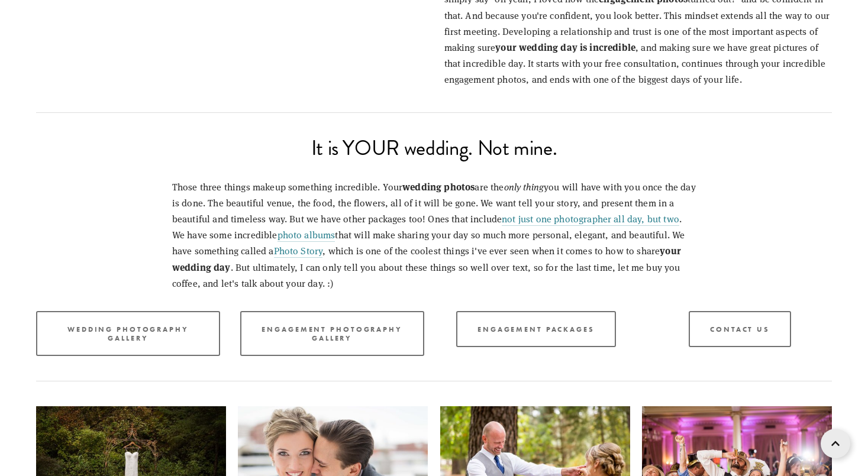 Image resolution: width=868 pixels, height=476 pixels. What do you see at coordinates (536, 329) in the screenshot?
I see `a: Engagement Packages` at bounding box center [536, 329].